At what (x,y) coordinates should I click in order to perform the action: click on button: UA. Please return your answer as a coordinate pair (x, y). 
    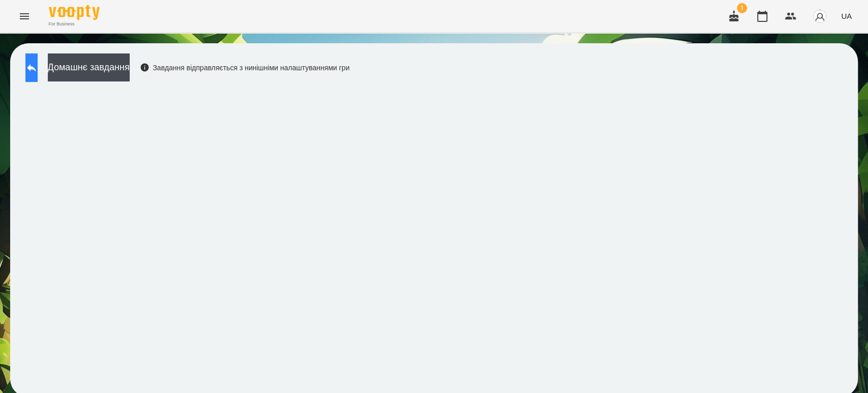
    Looking at the image, I should click on (846, 16).